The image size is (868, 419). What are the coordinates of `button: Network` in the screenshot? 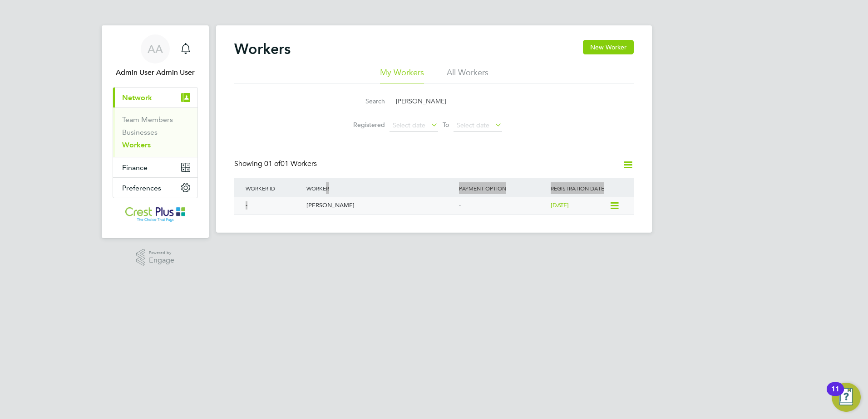 It's located at (155, 97).